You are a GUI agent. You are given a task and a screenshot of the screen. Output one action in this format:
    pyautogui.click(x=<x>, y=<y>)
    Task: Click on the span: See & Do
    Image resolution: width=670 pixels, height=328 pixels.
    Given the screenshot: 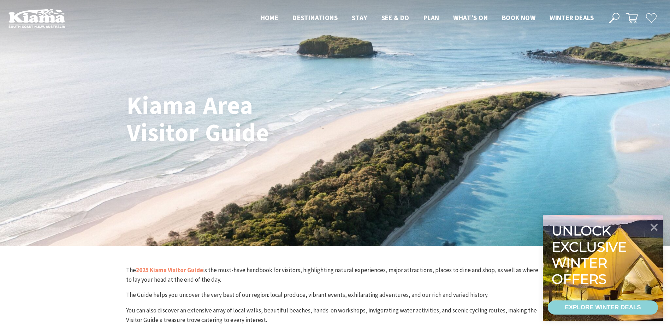 What is the action you would take?
    pyautogui.click(x=395, y=18)
    